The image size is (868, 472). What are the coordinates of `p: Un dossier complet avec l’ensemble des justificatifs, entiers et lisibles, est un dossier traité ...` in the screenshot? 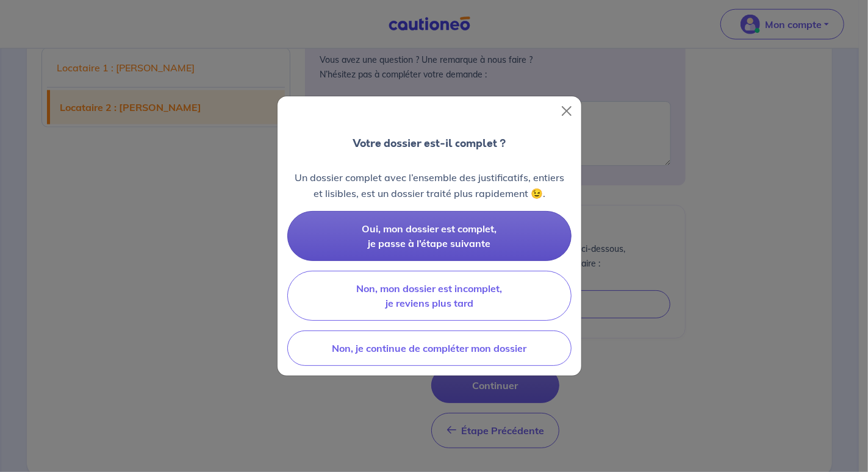 It's located at (429, 185).